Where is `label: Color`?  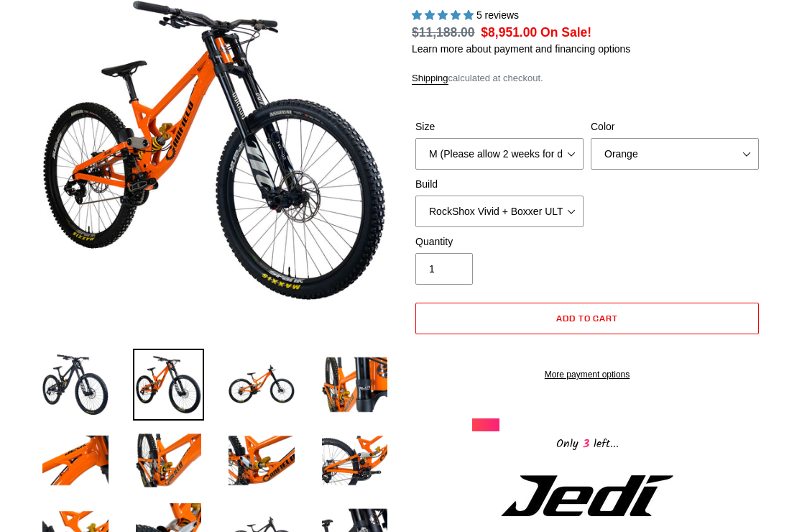
label: Color is located at coordinates (675, 126).